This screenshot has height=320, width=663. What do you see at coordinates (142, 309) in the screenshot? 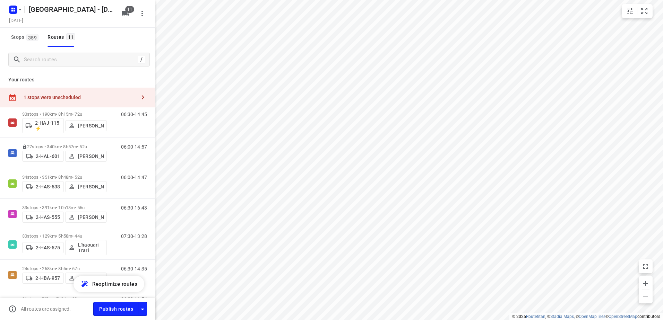
I see `div: Driver app settings` at bounding box center [142, 309].